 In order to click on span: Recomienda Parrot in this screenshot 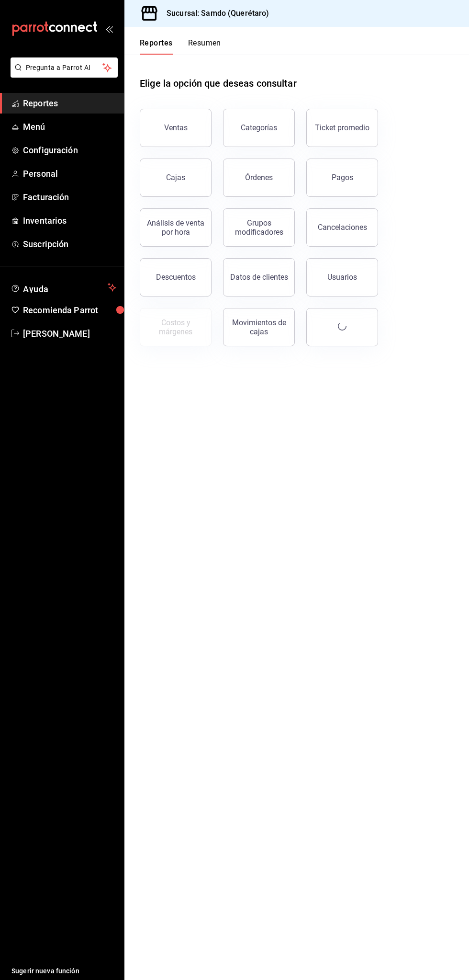, I will do `click(69, 310)`.